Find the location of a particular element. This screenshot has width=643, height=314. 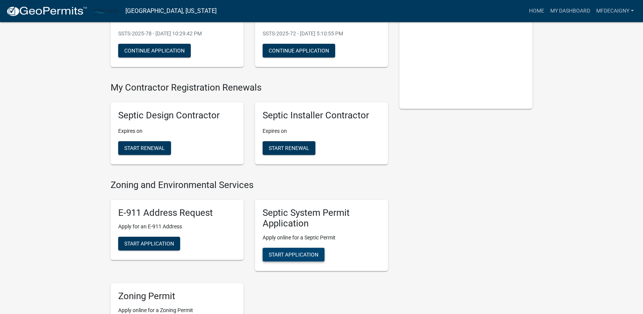

a: My Dashboard is located at coordinates (570, 11).